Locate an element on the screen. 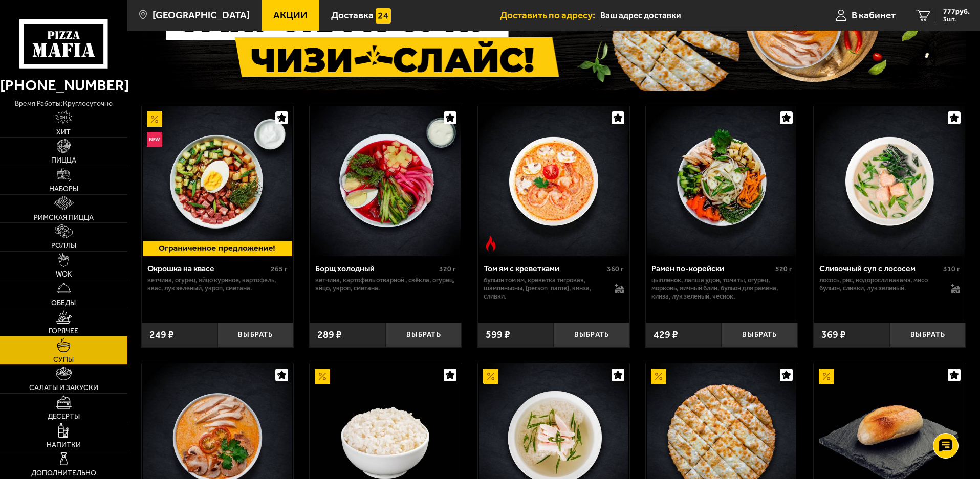  span: Римская пицца is located at coordinates (63, 218).